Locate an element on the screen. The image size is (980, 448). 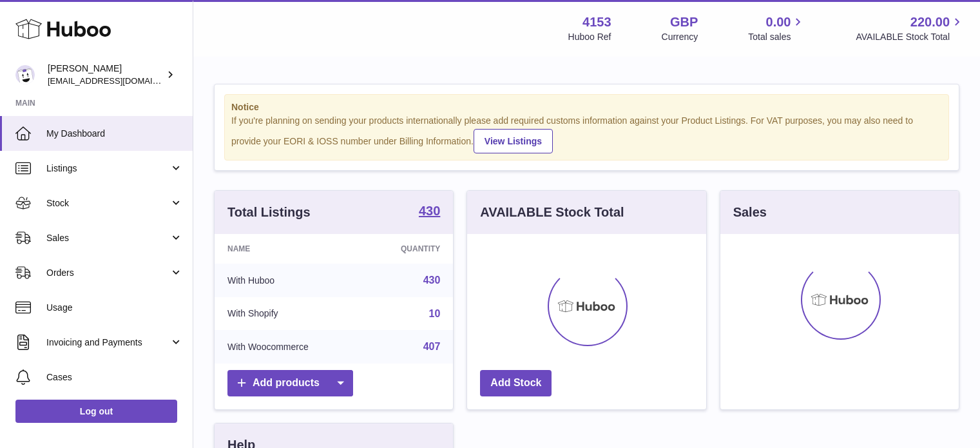
a: 220.00 AVAILABLE Stock Total is located at coordinates (910, 28).